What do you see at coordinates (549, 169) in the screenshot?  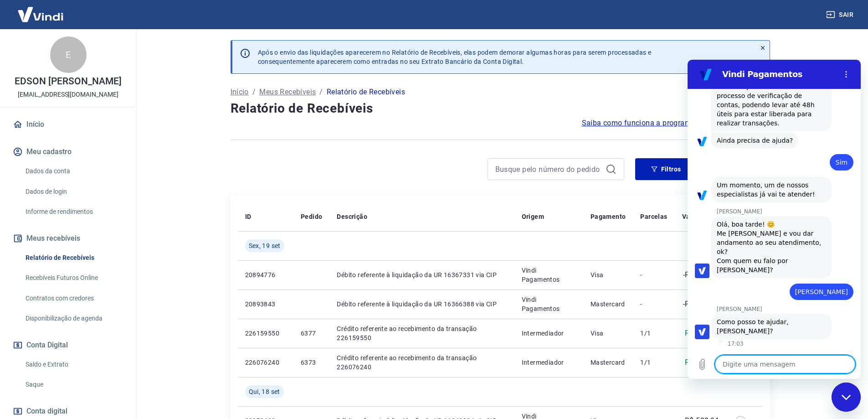 I see `input: Busque pelo número do pedido` at bounding box center [549, 169].